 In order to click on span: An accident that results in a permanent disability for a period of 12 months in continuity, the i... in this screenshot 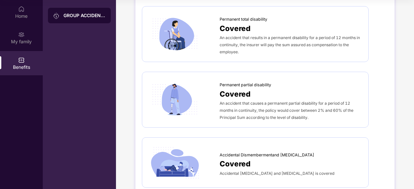, I will do `click(289, 45)`.